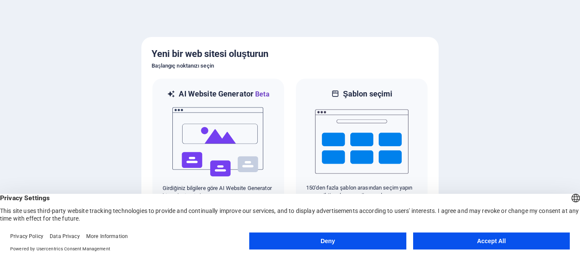 Image resolution: width=580 pixels, height=258 pixels. Describe the element at coordinates (290, 66) in the screenshot. I see `h6: Başlangıç noktanızı seçin` at that location.